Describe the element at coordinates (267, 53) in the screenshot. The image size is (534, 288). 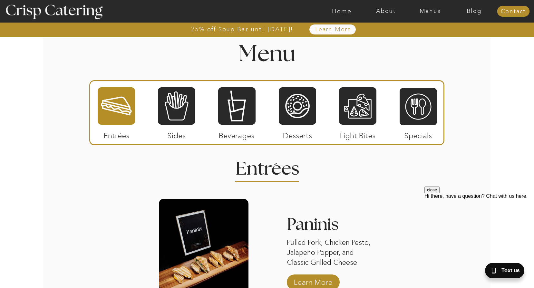
I see `h1: Menu` at that location.